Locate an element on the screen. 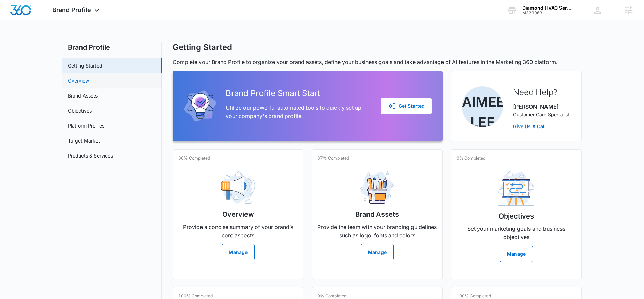 The width and height of the screenshot is (644, 299). h2: Need Help? is located at coordinates (541, 93).